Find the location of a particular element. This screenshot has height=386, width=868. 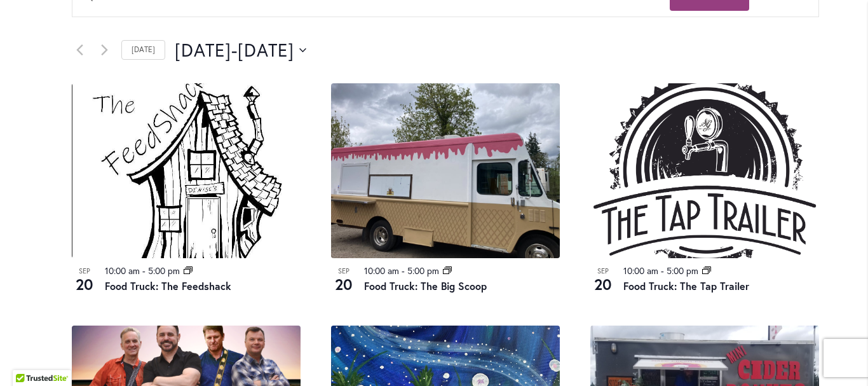

img: The Feedshack is located at coordinates (186, 171).